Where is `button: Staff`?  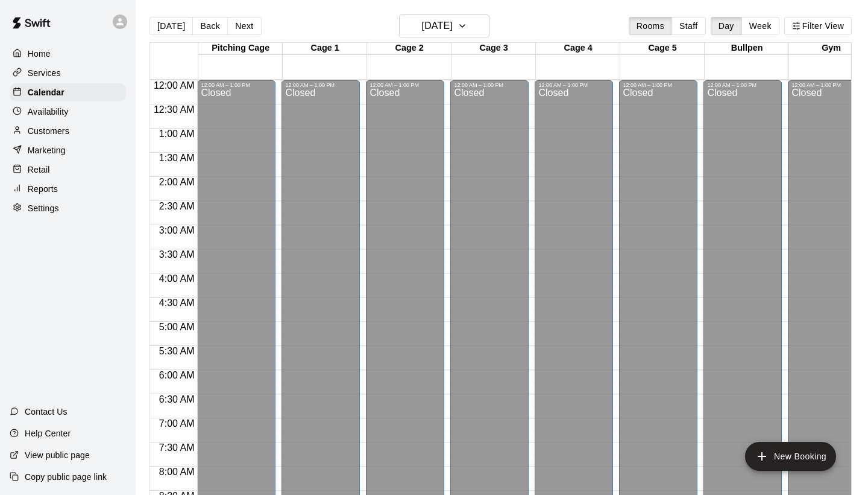
button: Staff is located at coordinates (688, 26).